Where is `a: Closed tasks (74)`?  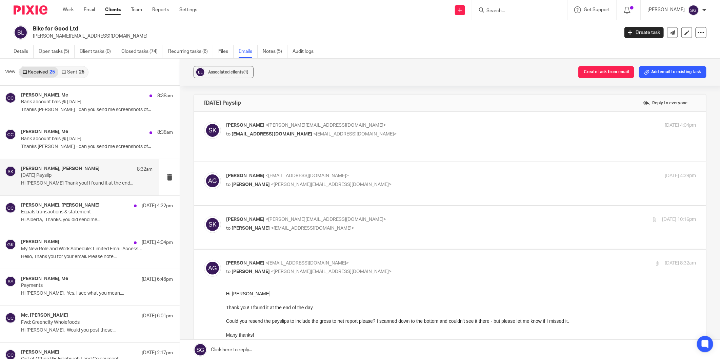
a: Closed tasks (74) is located at coordinates (142, 52).